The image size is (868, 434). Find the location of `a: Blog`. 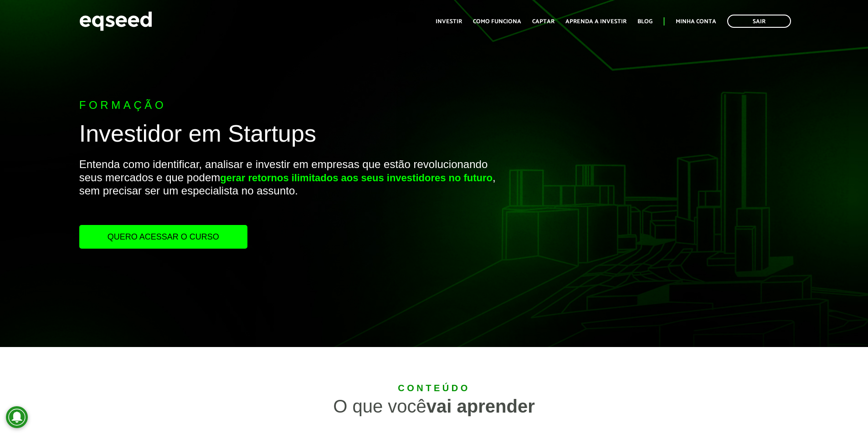

a: Blog is located at coordinates (644, 21).